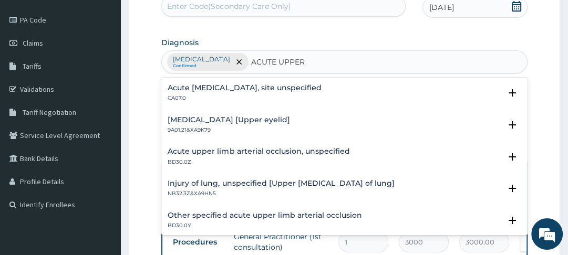 This screenshot has width=568, height=255. I want to click on span: Tariff Negotiation, so click(49, 112).